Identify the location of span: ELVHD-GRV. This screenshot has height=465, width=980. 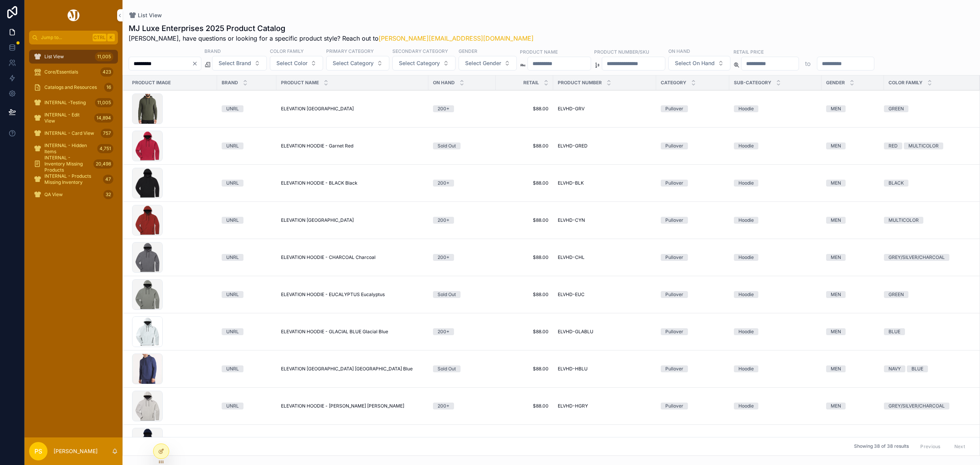
(571, 108).